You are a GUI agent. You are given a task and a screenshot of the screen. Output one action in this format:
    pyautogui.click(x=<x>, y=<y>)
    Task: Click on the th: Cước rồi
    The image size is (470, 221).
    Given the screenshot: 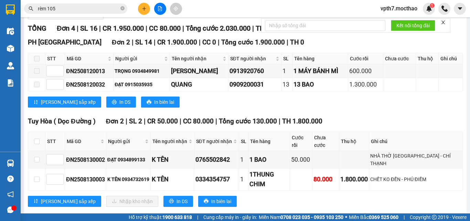 What is the action you would take?
    pyautogui.click(x=366, y=59)
    